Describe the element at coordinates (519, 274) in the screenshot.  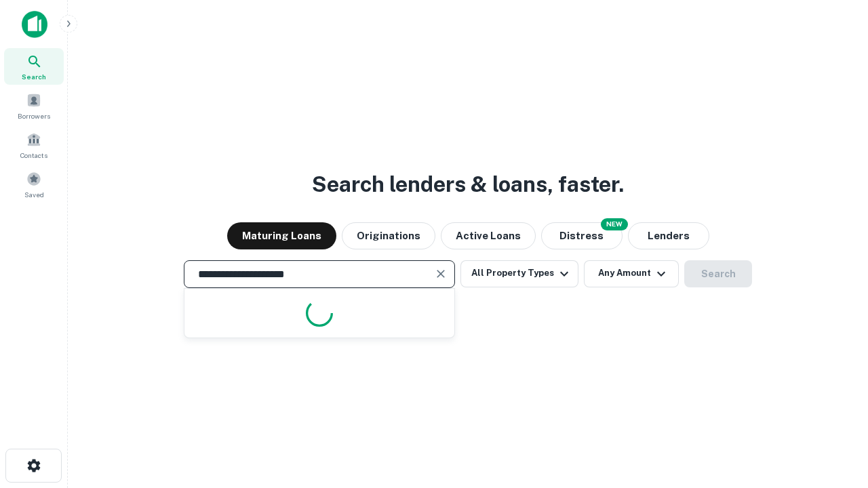
I see `button: All Property Types` at that location.